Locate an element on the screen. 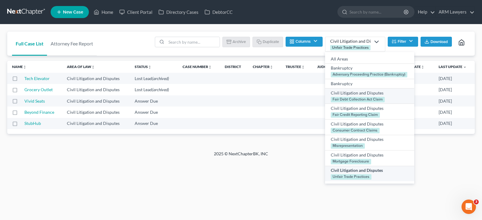  a: Full Case List is located at coordinates (30, 44).